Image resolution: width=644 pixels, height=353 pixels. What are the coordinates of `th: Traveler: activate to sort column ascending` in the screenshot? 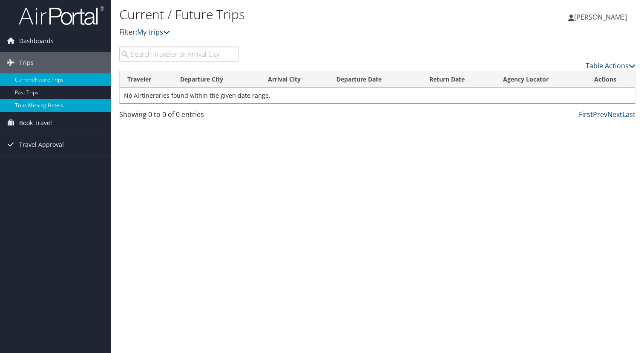 It's located at (146, 79).